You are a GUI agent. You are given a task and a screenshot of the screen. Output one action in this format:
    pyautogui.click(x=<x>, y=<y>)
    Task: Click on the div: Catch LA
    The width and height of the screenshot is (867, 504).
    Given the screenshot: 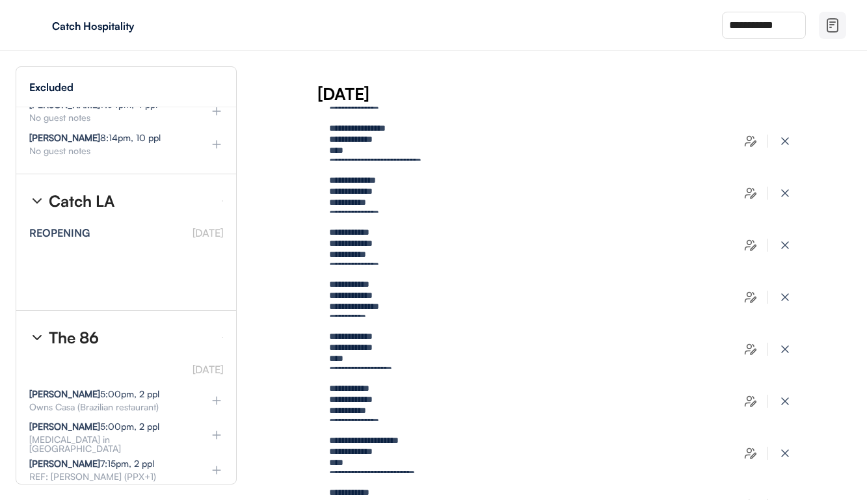 What is the action you would take?
    pyautogui.click(x=81, y=201)
    